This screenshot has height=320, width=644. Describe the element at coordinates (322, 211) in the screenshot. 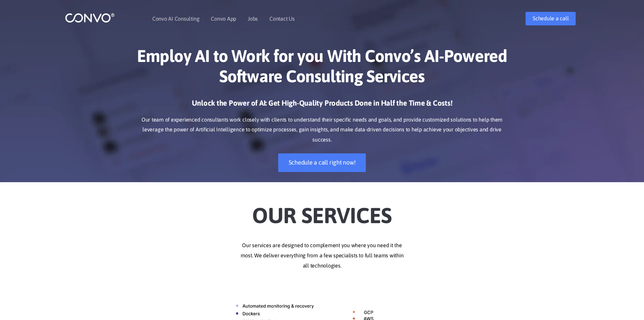

I see `h2: Our Services` at that location.